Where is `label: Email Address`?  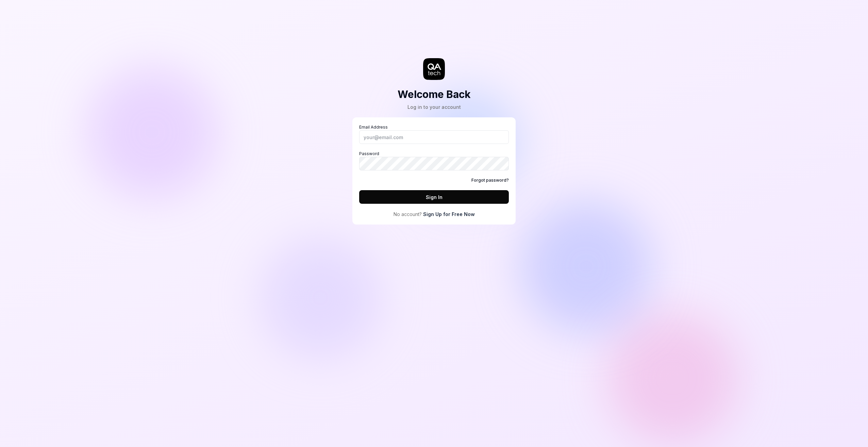
label: Email Address is located at coordinates (434, 134).